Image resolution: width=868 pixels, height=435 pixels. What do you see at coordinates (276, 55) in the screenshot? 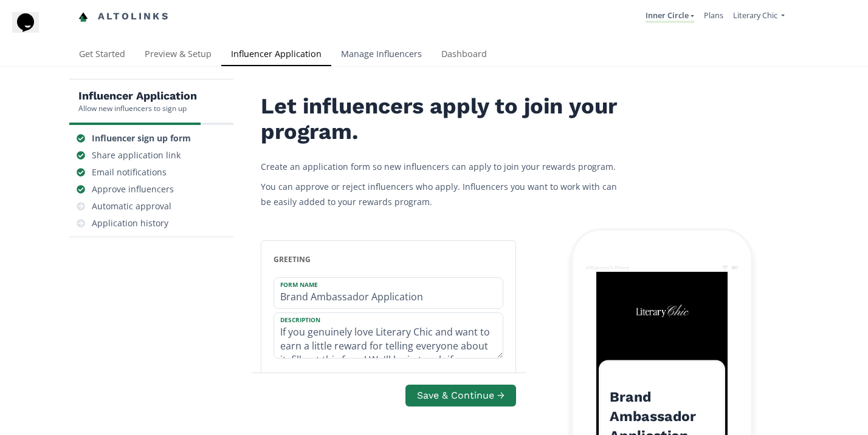
I see `a: Influencer Application` at bounding box center [276, 55].